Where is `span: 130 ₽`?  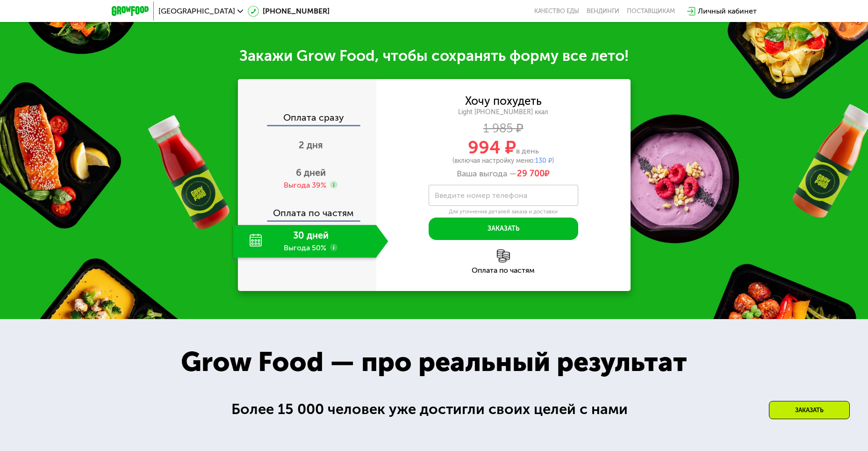 span: 130 ₽ is located at coordinates (543, 161).